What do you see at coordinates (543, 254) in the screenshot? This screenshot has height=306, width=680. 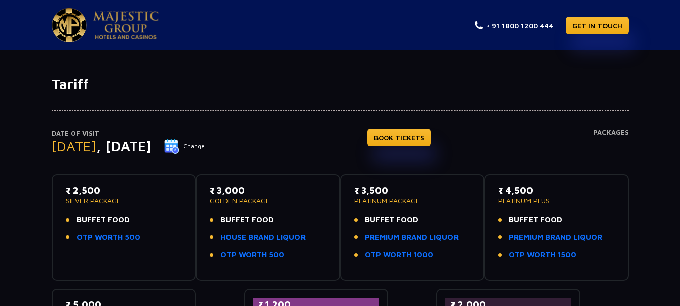 I see `a: OTP WORTH 1500` at bounding box center [543, 254].